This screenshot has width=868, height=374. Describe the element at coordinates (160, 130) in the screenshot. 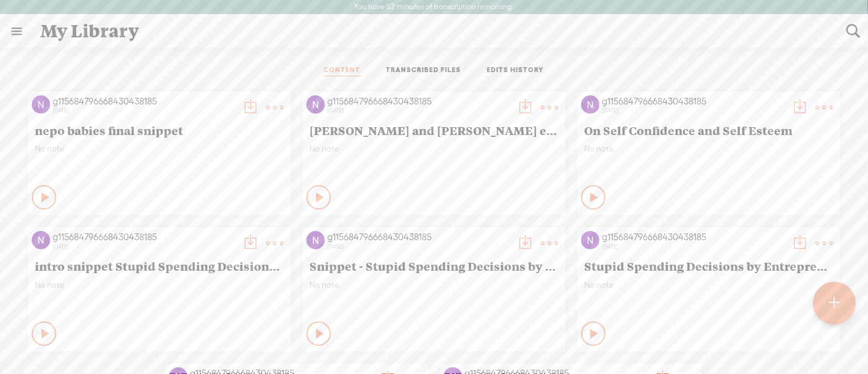

I see `span: nepo babies final snippet` at that location.